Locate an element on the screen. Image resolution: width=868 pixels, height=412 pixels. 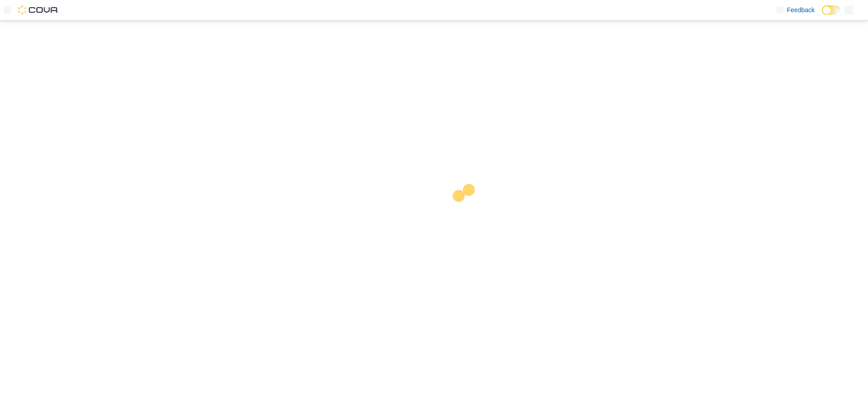
img: cova-loader is located at coordinates (468, 211).